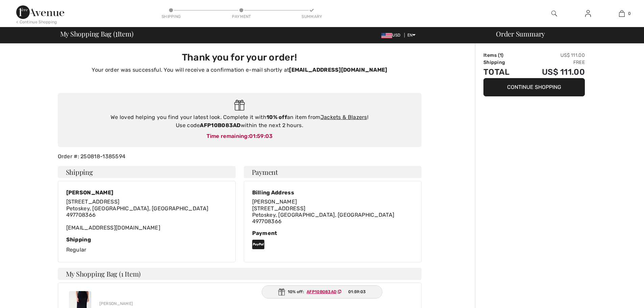 This screenshot has width=644, height=308. What do you see at coordinates (240, 274) in the screenshot?
I see `h4: My Shopping Bag (1 Item)` at bounding box center [240, 274].